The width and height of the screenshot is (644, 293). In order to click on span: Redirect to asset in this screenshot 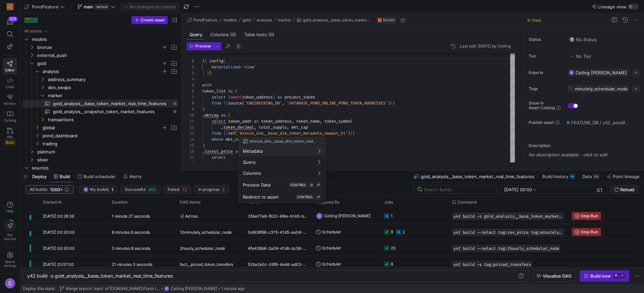, I will do `click(260, 197)`.